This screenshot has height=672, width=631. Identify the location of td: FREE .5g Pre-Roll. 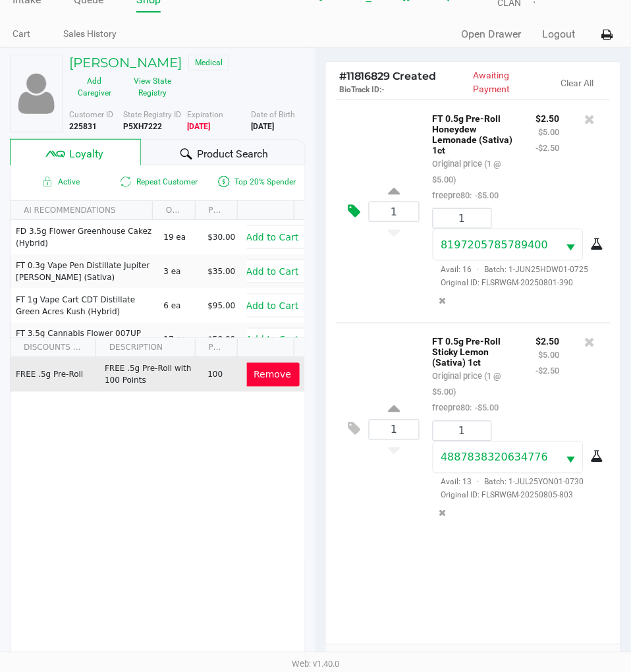
(55, 374).